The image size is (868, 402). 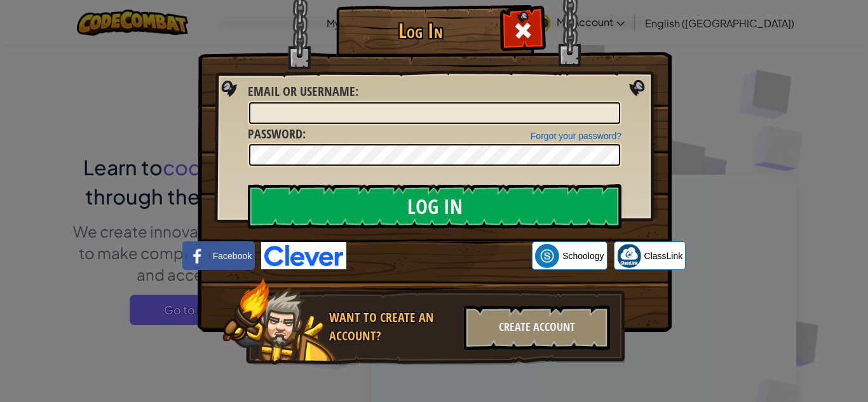 What do you see at coordinates (576, 136) in the screenshot?
I see `a: Forgot your password?` at bounding box center [576, 136].